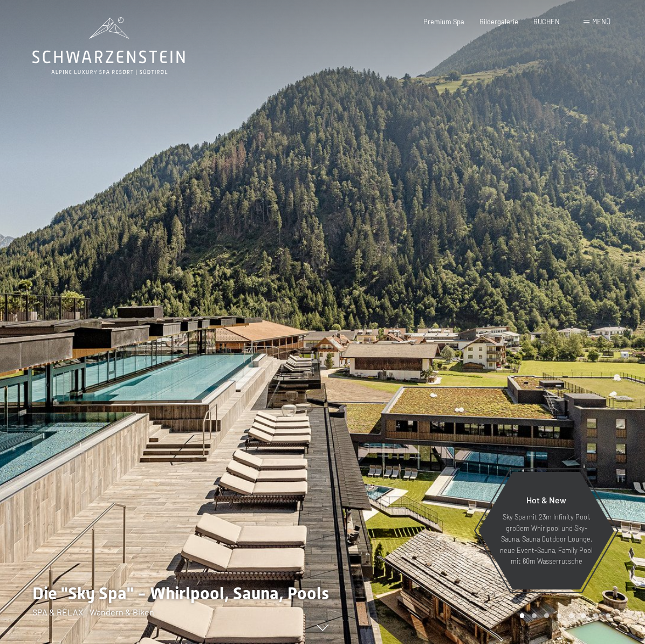 This screenshot has width=645, height=644. I want to click on span: Hot & New, so click(546, 500).